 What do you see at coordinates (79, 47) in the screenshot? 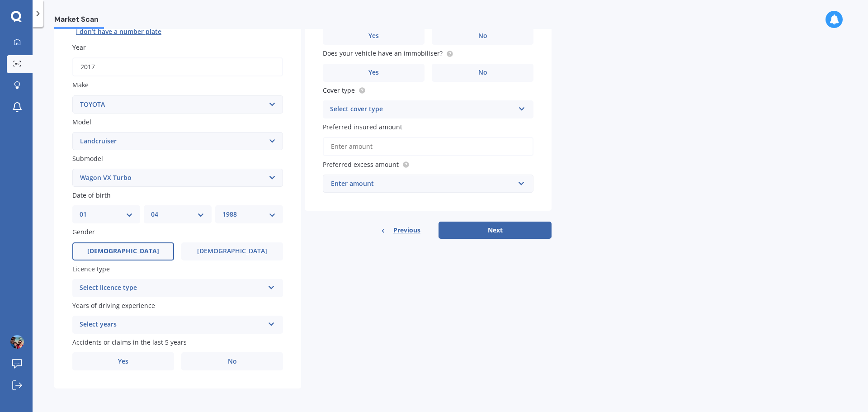
I see `span: Year` at bounding box center [79, 47].